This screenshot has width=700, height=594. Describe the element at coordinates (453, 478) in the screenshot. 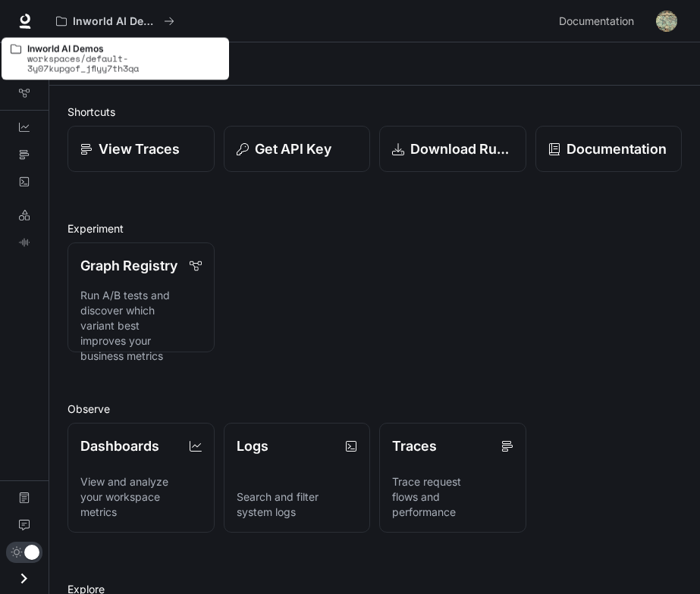

I see `a: TracesTrace request flows and performance` at that location.